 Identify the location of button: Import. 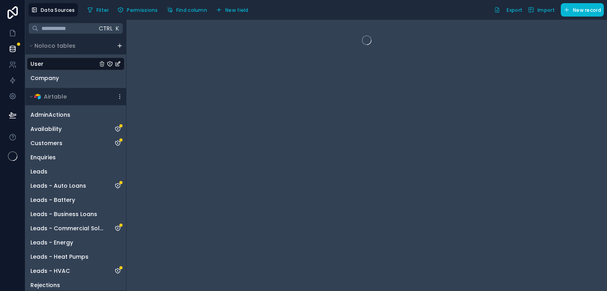
(541, 10).